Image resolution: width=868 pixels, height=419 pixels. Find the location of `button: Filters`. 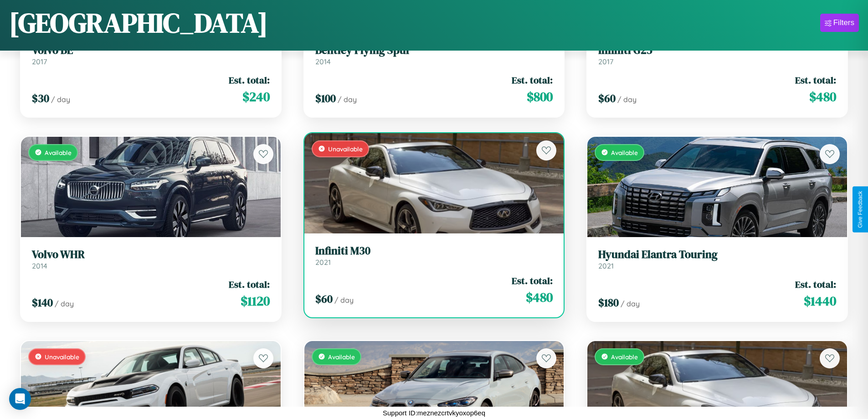

button: Filters is located at coordinates (840, 23).